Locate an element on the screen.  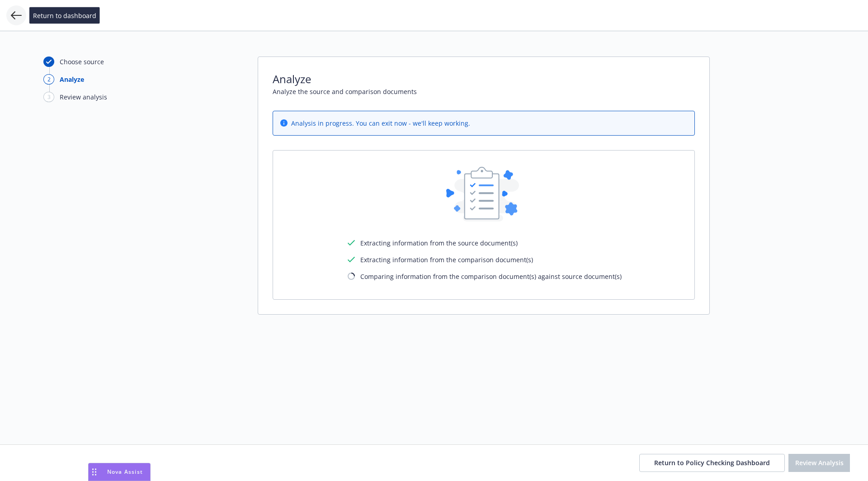
div: Choose source is located at coordinates (82, 61).